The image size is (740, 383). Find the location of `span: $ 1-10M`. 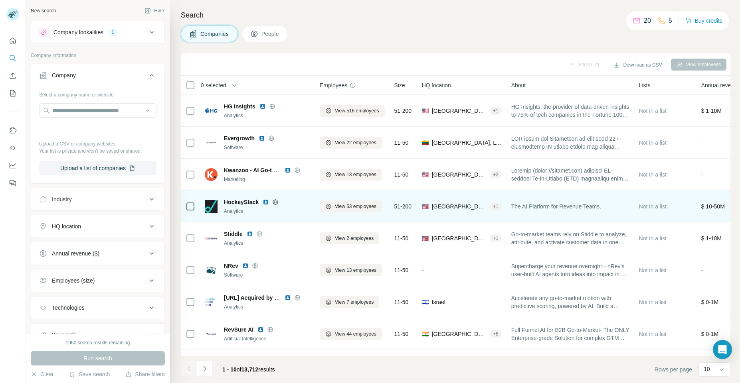

span: $ 1-10M is located at coordinates (711, 239).